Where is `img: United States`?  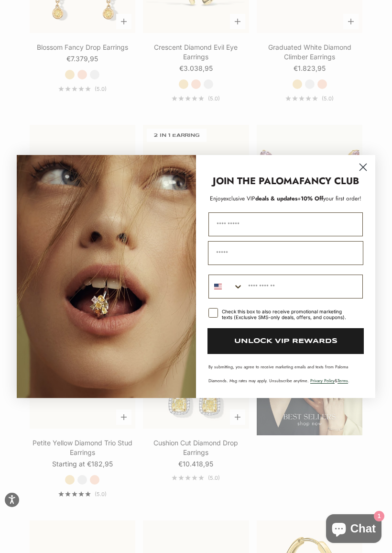 img: United States is located at coordinates (218, 287).